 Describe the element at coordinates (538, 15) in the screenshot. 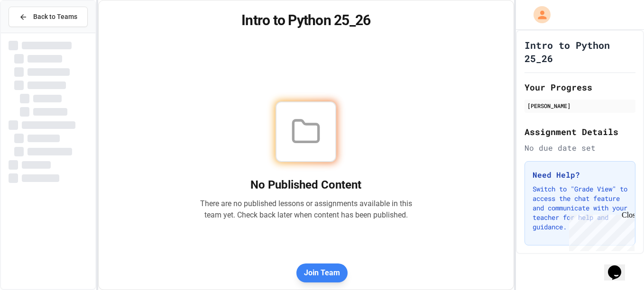

I see `div: My Account` at that location.